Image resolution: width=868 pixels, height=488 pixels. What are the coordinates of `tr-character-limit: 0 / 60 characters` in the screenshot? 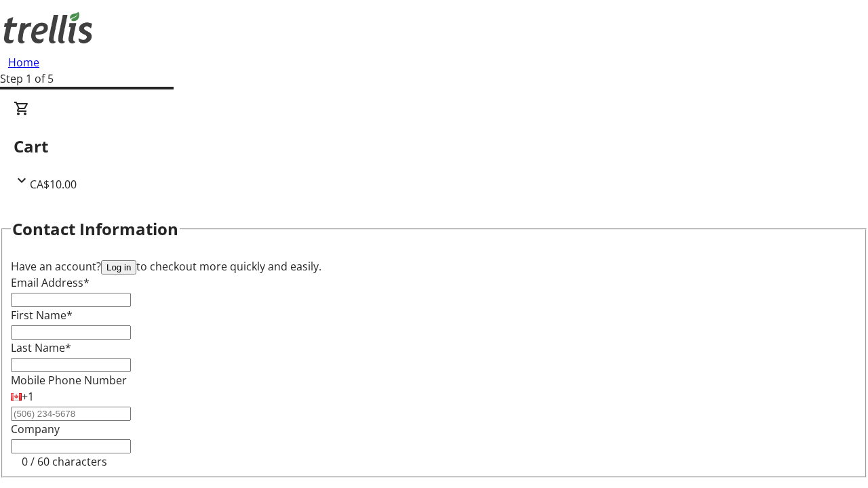 It's located at (65, 461).